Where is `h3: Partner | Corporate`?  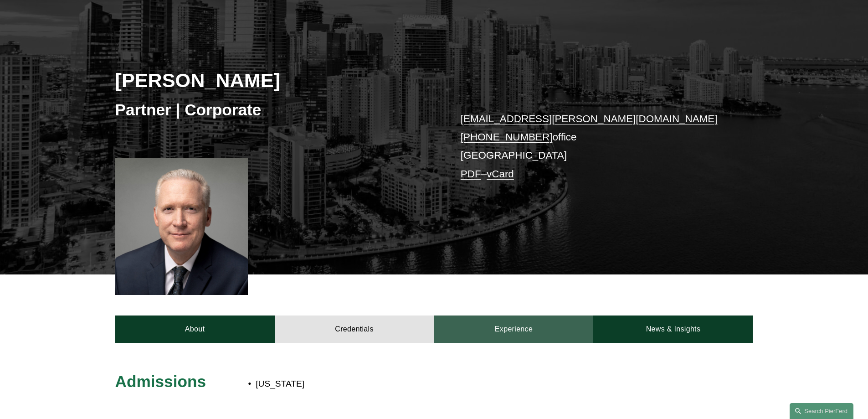 h3: Partner | Corporate is located at coordinates (275, 110).